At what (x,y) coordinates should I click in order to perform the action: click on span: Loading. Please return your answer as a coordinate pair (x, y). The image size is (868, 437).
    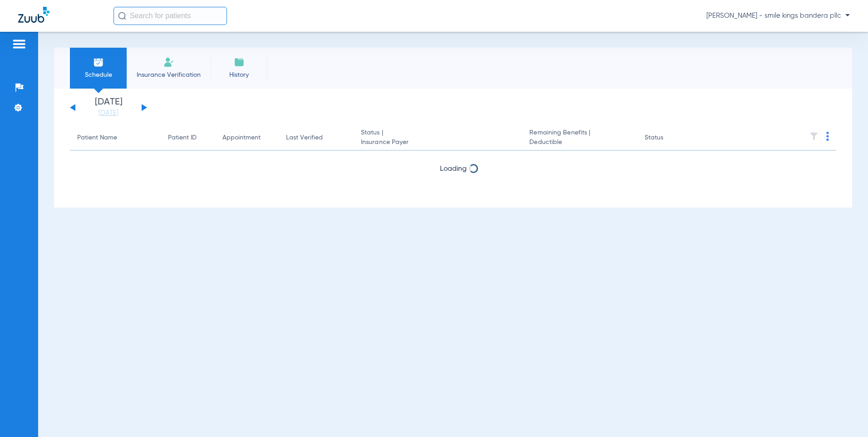
    Looking at the image, I should click on (453, 169).